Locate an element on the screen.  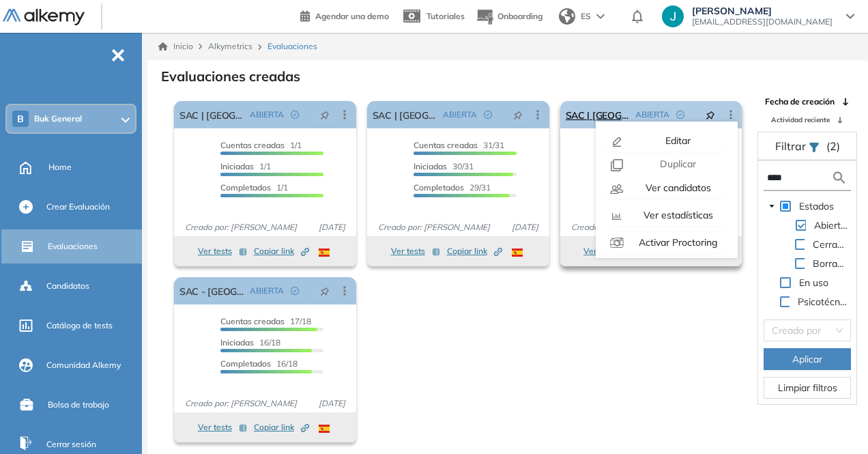
span: Catálogo de tests is located at coordinates (79, 326).